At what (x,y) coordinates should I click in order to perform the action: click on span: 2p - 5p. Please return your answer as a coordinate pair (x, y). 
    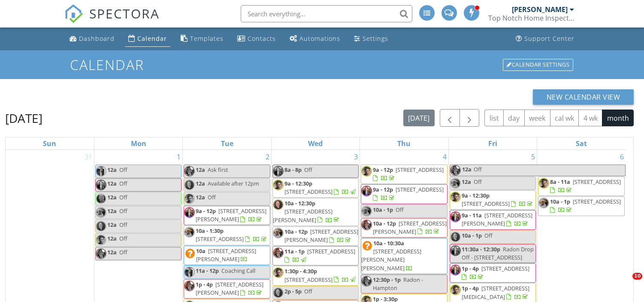
    Looking at the image, I should click on (293, 291).